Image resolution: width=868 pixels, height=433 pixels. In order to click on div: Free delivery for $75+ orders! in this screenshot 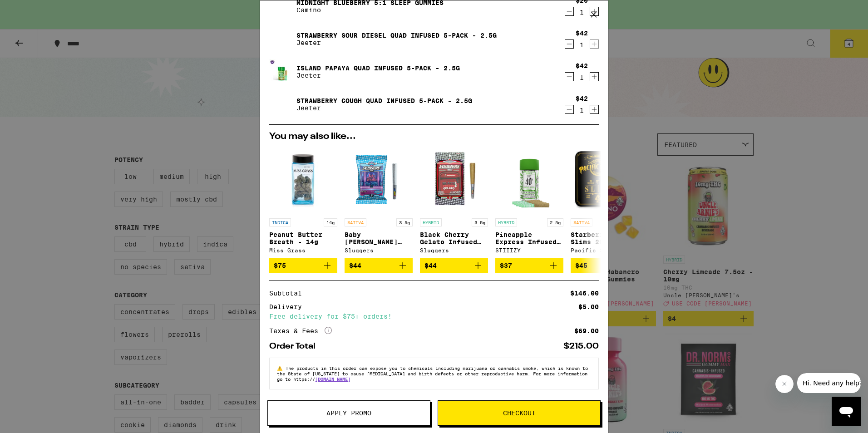, I will do `click(434, 317)`.